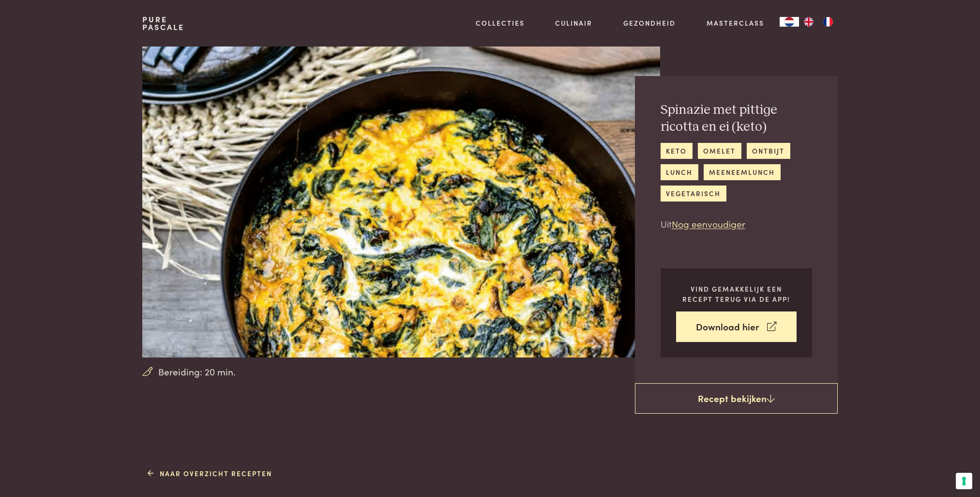 This screenshot has width=980, height=497. I want to click on a: Recept bekijken, so click(736, 399).